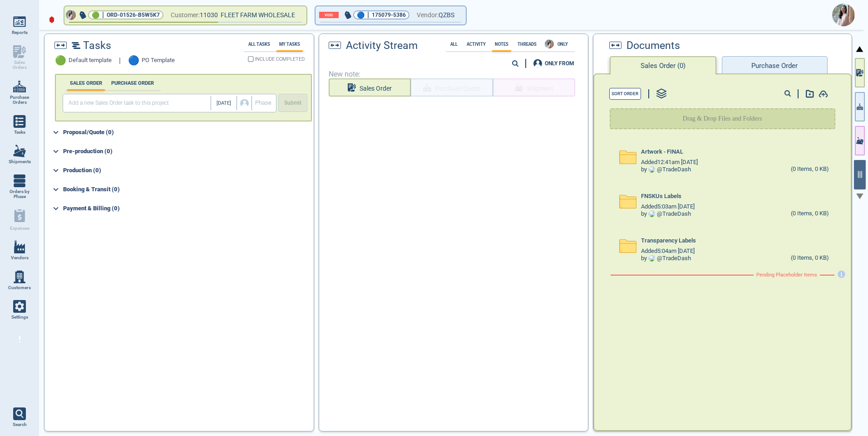 The height and width of the screenshot is (436, 868). I want to click on img: timeline2, so click(76, 45).